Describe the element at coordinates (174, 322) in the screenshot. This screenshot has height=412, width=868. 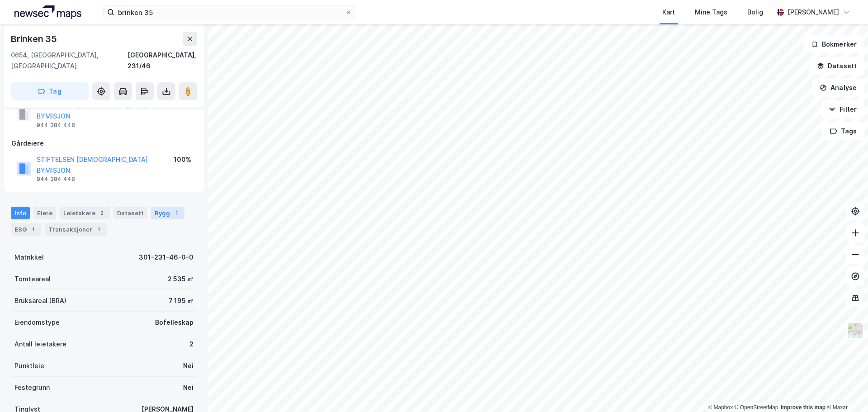
I see `div: Bofelleskap` at that location.